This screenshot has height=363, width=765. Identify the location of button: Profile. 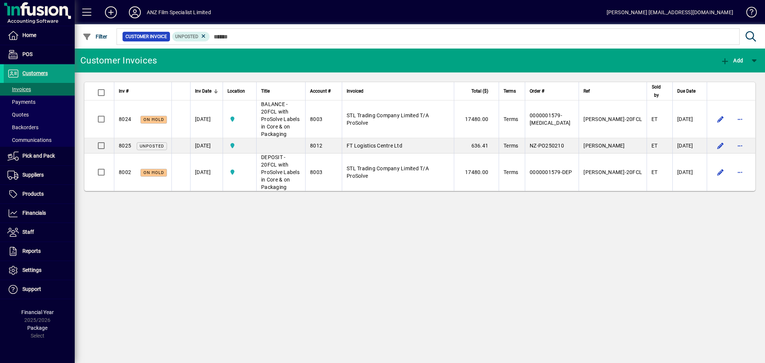
(135, 12).